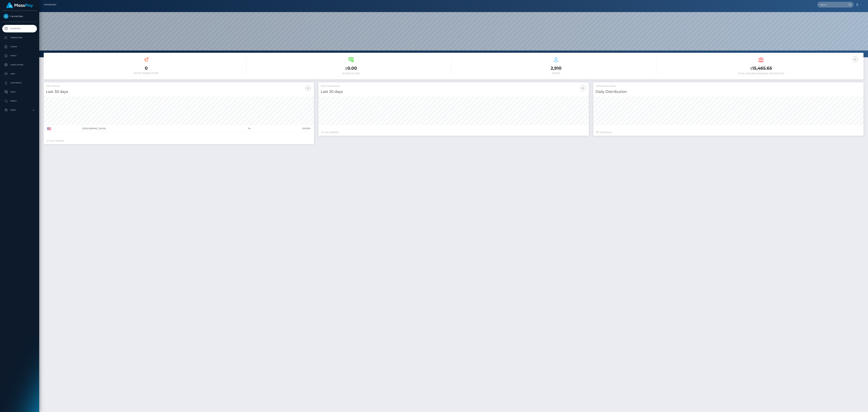  I want to click on a: Links, so click(19, 74).